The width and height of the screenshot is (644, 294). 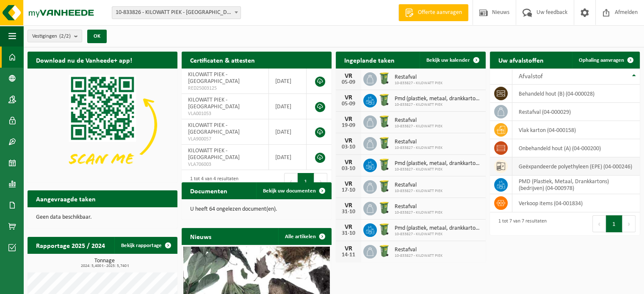 What do you see at coordinates (103, 125) in the screenshot?
I see `img: Download de VHEPlus App` at bounding box center [103, 125].